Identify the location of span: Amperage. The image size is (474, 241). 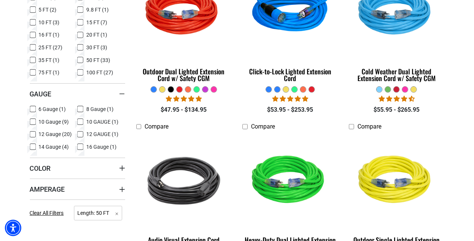
(47, 189).